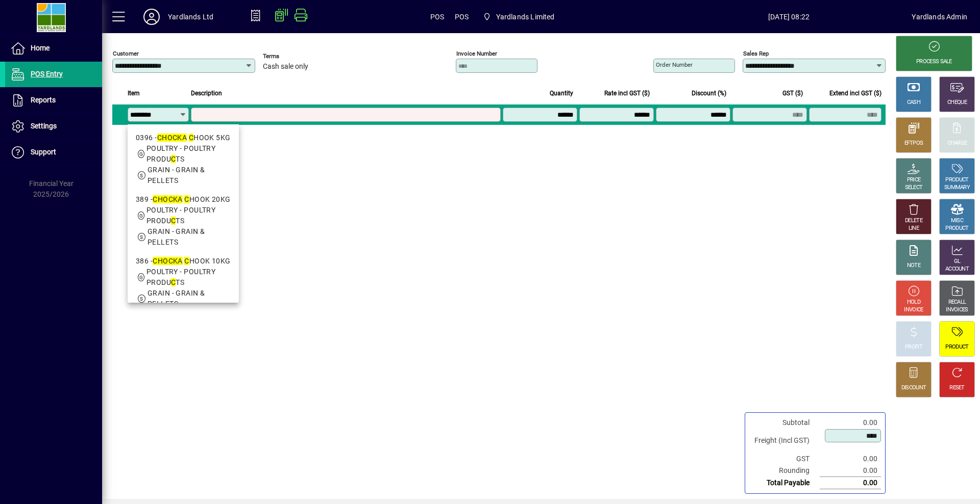  What do you see at coordinates (126, 54) in the screenshot?
I see `mat-label: Customer` at bounding box center [126, 54].